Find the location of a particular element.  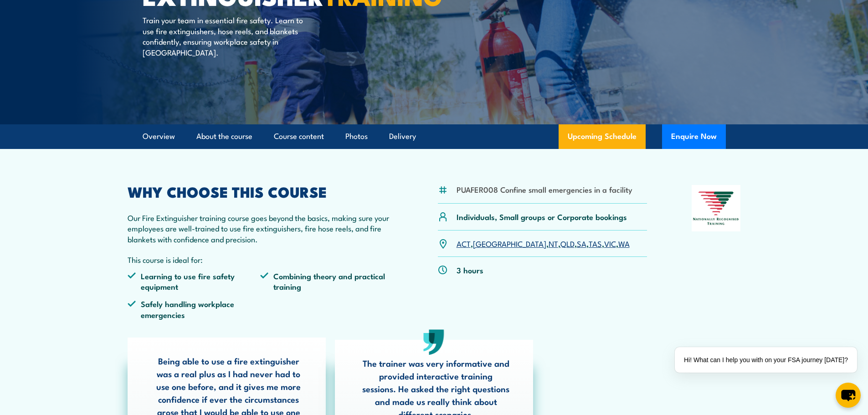

li: Safely handling workplace emergencies is located at coordinates (194, 309).